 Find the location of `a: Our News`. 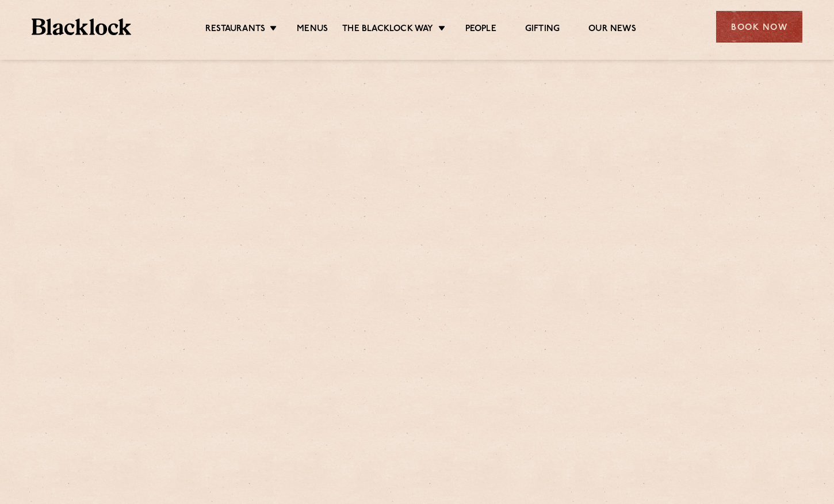

a: Our News is located at coordinates (612, 30).